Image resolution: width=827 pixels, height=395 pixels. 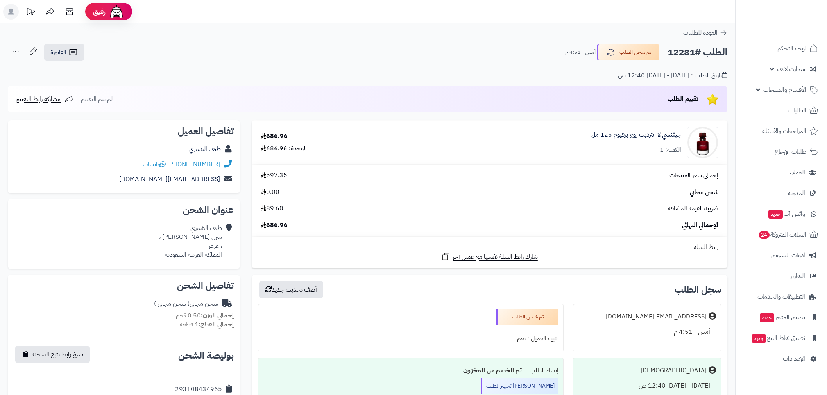 What do you see at coordinates (274, 225) in the screenshot?
I see `span: 686.96` at bounding box center [274, 225].